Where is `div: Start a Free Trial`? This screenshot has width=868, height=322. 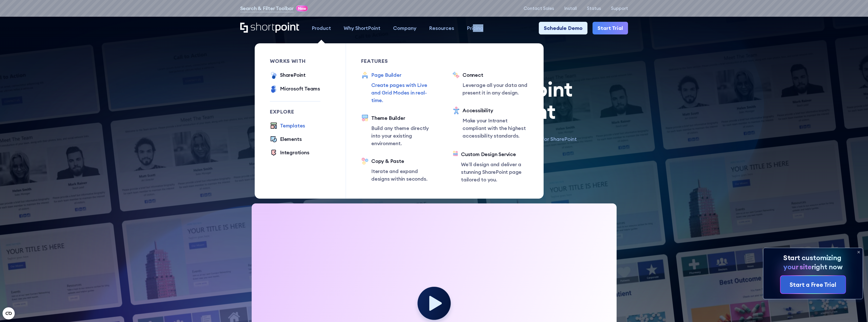
div: Start a Free Trial is located at coordinates (813, 285).